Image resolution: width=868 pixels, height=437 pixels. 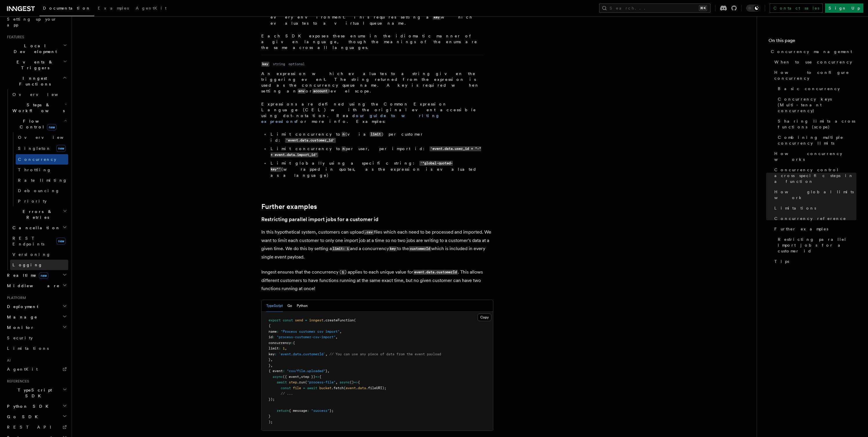 I want to click on code: .csv, so click(x=369, y=232).